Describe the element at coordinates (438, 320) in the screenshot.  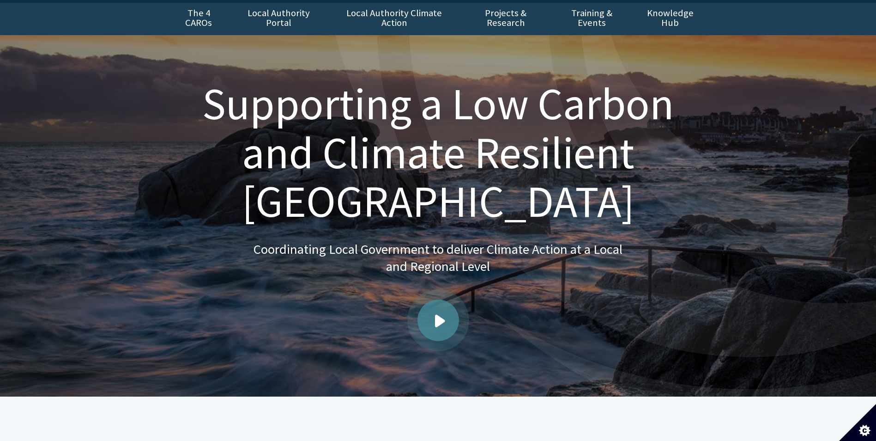
I see `a: Play video` at that location.